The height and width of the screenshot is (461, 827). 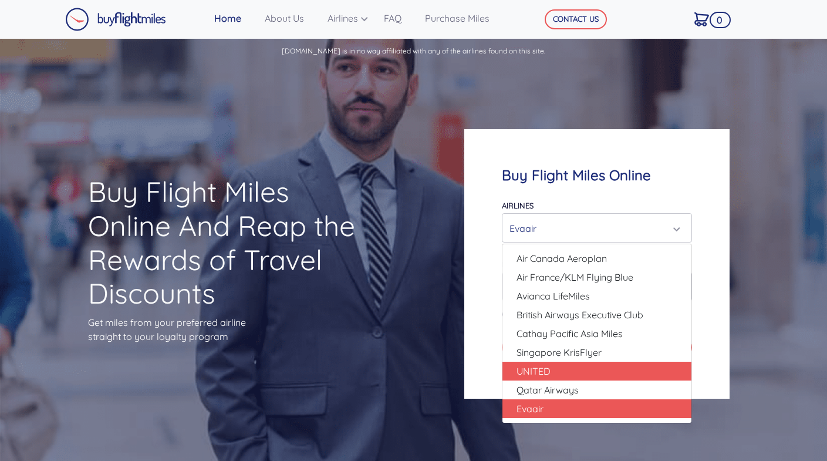 I want to click on a: FAQ, so click(x=400, y=18).